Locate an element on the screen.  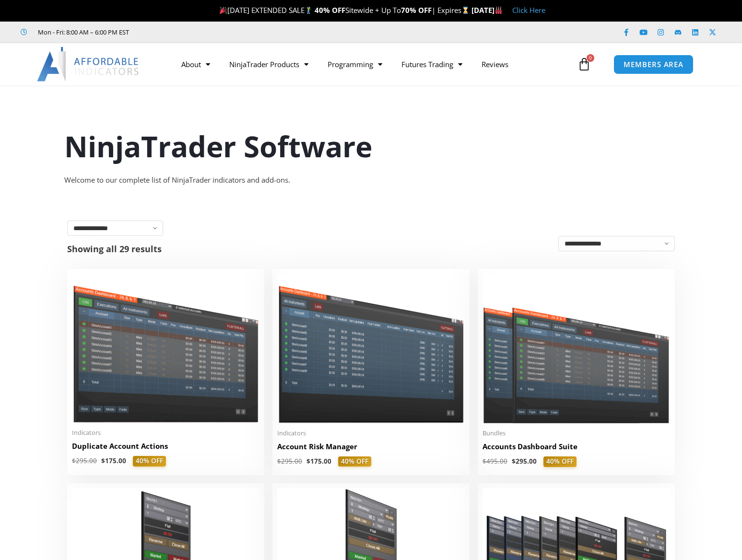
h2: Duplicate Account Actions is located at coordinates (165, 446).